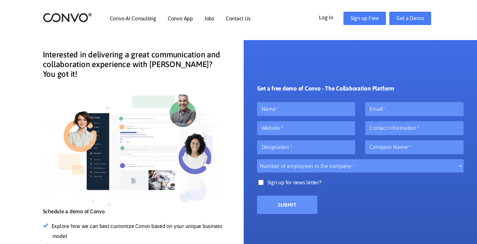  I want to click on li: Explore how we can best customize Convo based on your unique business model, so click(138, 232).